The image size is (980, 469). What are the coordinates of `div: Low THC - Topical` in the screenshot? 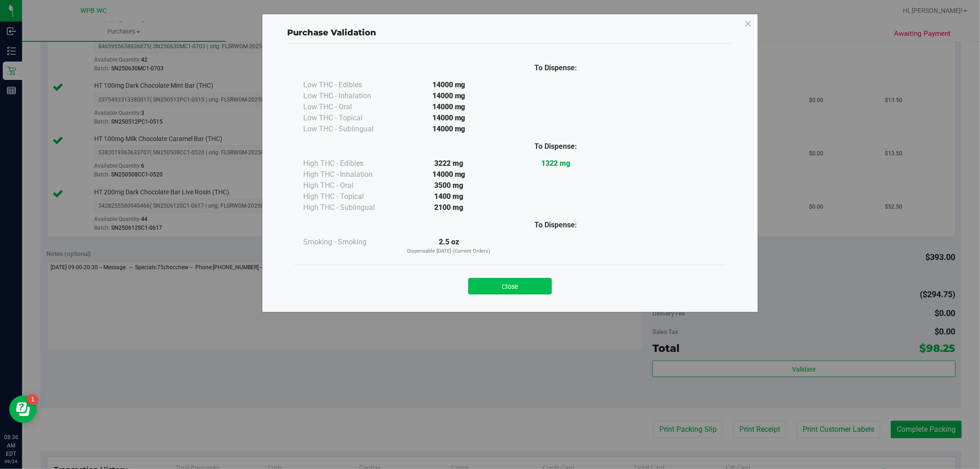 It's located at (349, 118).